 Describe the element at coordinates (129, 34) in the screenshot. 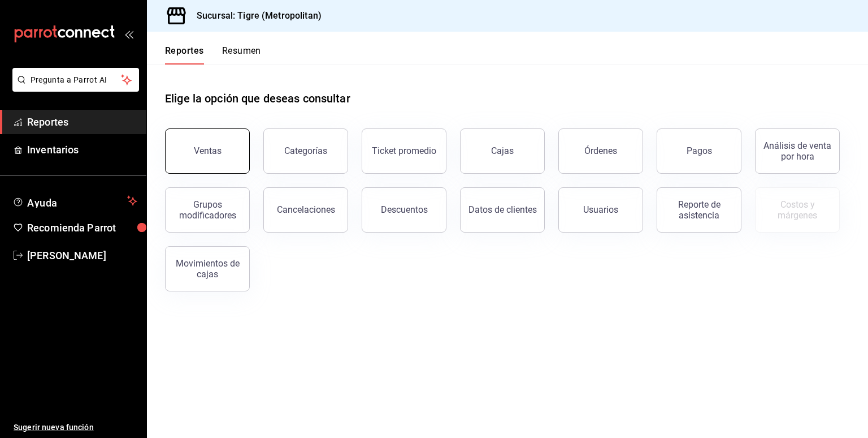

I see `button: open_drawer_menu` at that location.